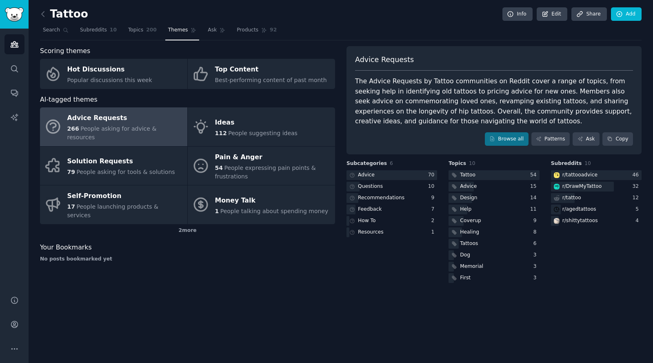  What do you see at coordinates (187, 231) in the screenshot?
I see `div: 2 more` at bounding box center [187, 231].